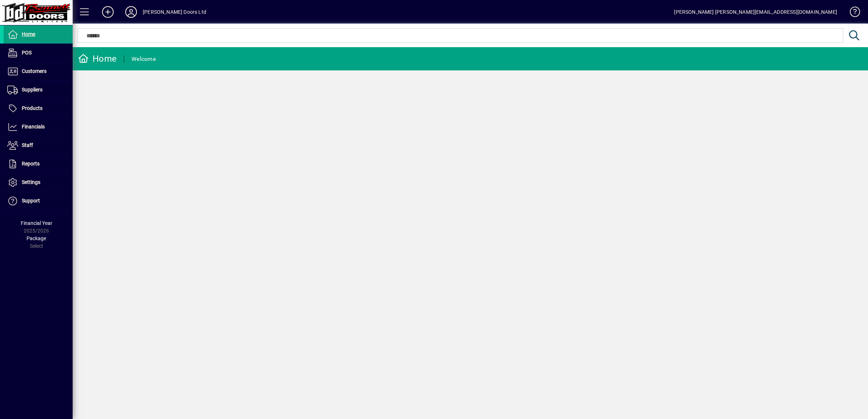  Describe the element at coordinates (38, 90) in the screenshot. I see `a: Suppliers` at that location.